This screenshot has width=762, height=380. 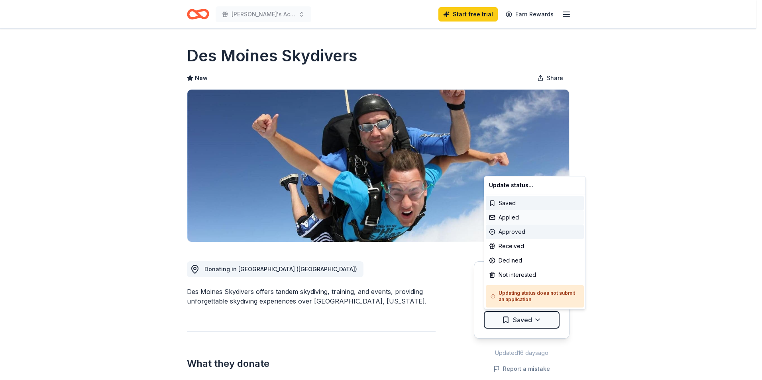 What do you see at coordinates (535, 232) in the screenshot?
I see `div: Approved` at bounding box center [535, 232].